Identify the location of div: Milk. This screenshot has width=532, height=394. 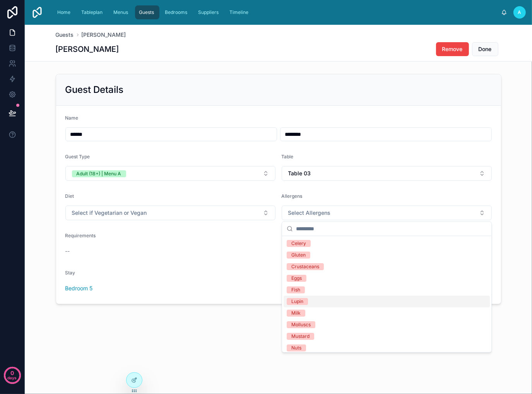
(296, 313).